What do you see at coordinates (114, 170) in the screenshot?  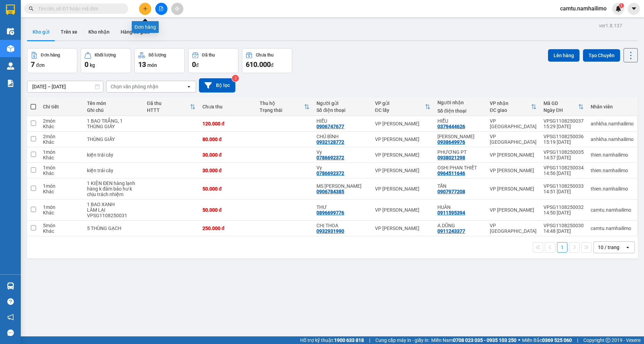 I see `div: kiện trái cây` at bounding box center [114, 170].